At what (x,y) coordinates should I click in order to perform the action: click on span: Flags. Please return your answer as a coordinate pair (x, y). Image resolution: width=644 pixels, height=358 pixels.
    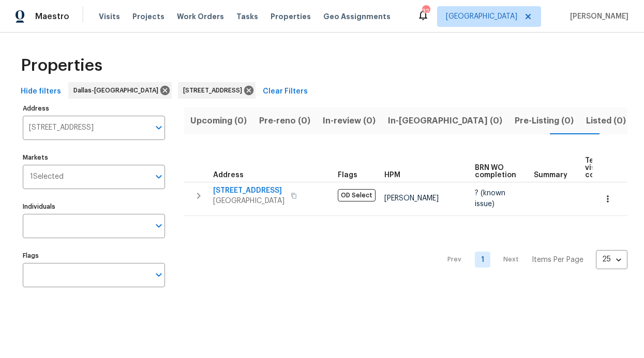
    Looking at the image, I should click on (348, 176).